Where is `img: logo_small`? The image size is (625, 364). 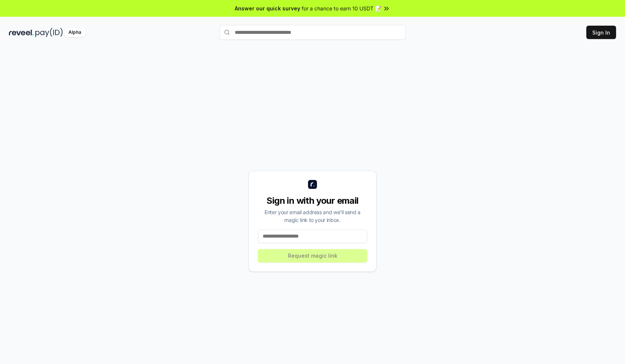 img: logo_small is located at coordinates (312, 185).